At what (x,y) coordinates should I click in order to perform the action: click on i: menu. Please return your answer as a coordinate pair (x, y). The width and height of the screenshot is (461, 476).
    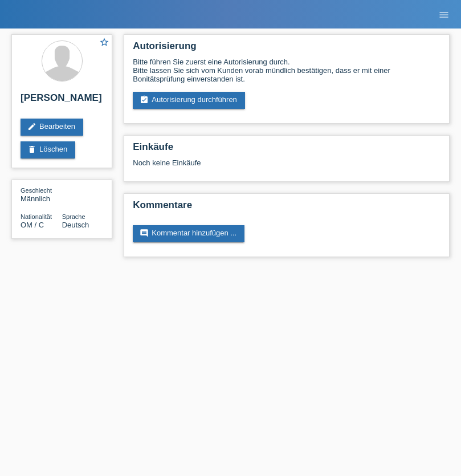
    Looking at the image, I should click on (444, 15).